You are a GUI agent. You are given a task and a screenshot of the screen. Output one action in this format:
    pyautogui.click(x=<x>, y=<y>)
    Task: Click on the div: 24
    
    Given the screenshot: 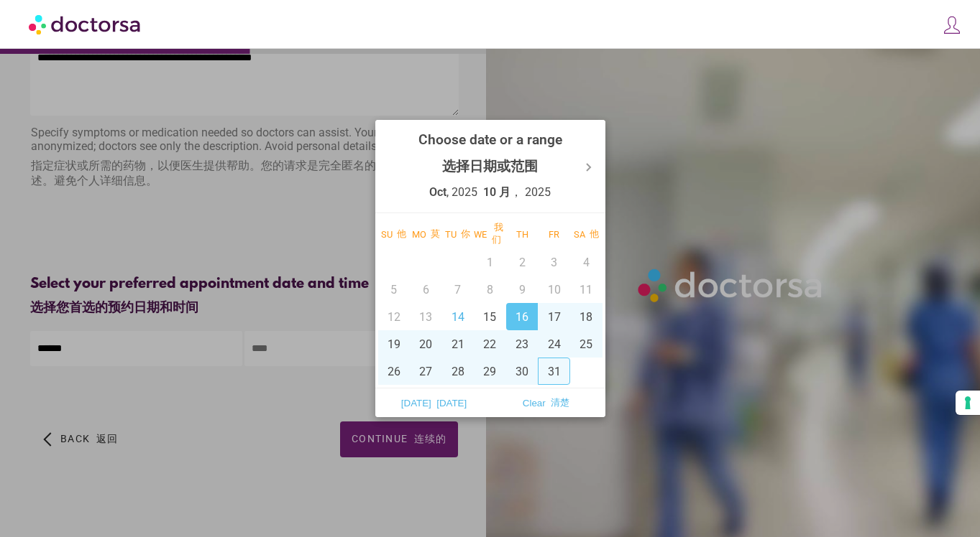 What is the action you would take?
    pyautogui.click(x=554, y=344)
    